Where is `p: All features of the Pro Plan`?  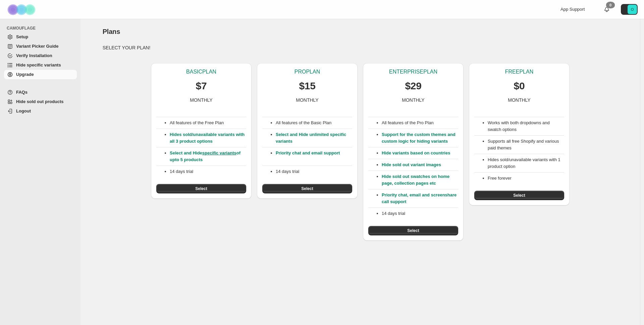
p: All features of the Pro Plan is located at coordinates (420, 123).